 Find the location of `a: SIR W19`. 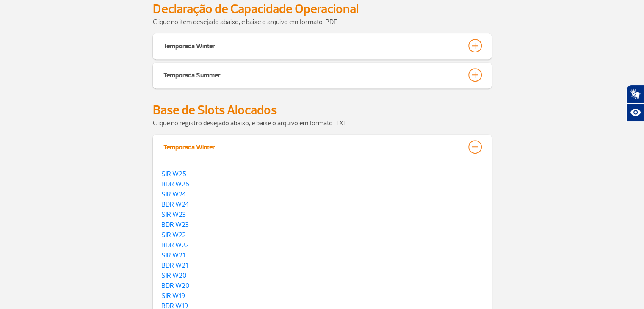

a: SIR W19 is located at coordinates (173, 296).